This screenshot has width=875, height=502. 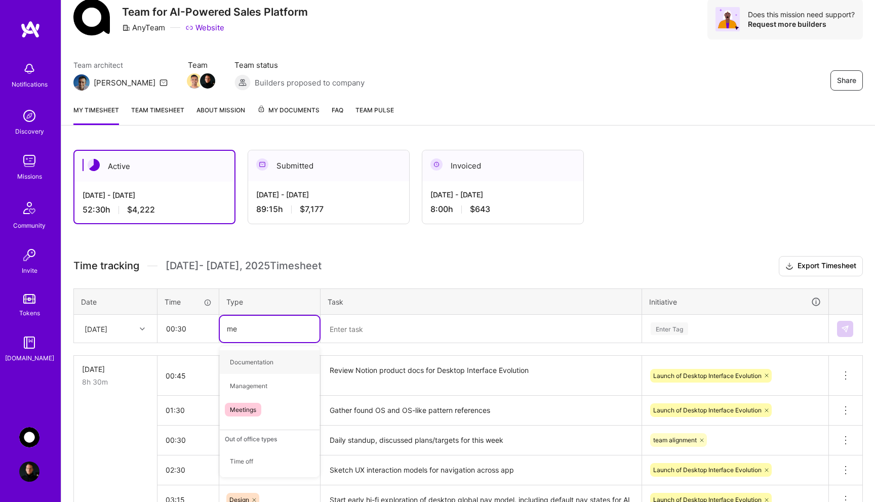 What do you see at coordinates (29, 116) in the screenshot?
I see `img: discovery` at bounding box center [29, 116].